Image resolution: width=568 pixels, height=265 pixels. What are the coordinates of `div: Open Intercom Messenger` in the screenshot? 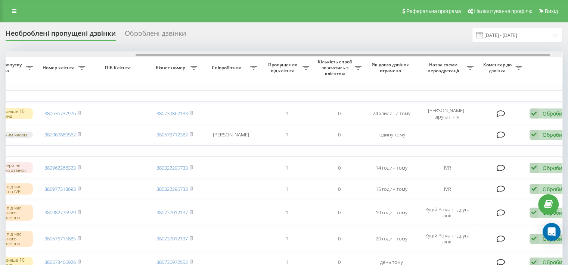 It's located at (551, 232).